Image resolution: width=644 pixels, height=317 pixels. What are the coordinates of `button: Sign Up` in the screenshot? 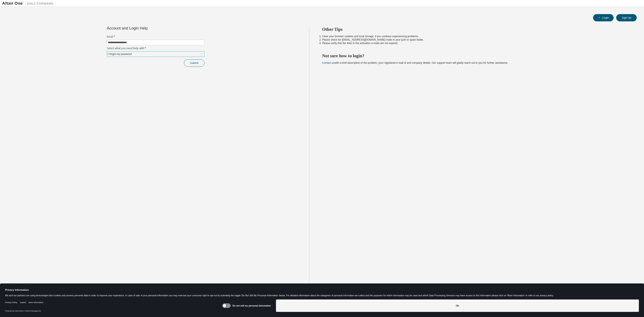 It's located at (627, 18).